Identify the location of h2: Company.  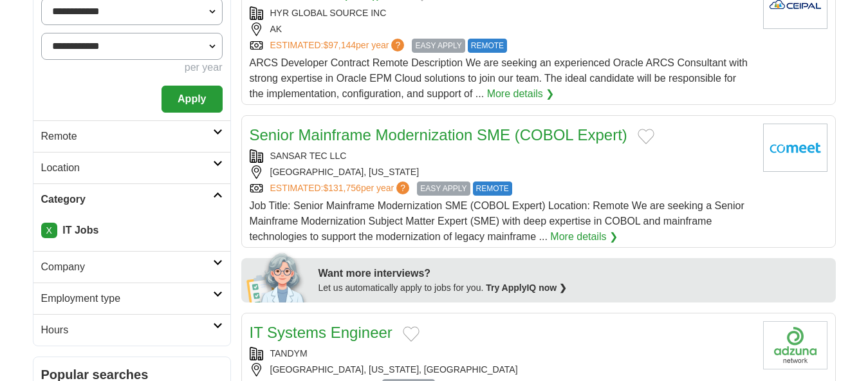
(127, 267).